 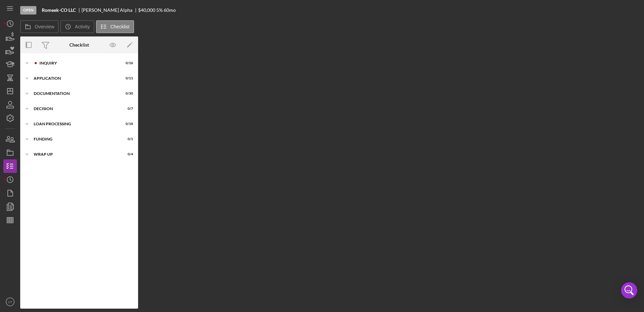 I want to click on div: Checklist, so click(x=79, y=45).